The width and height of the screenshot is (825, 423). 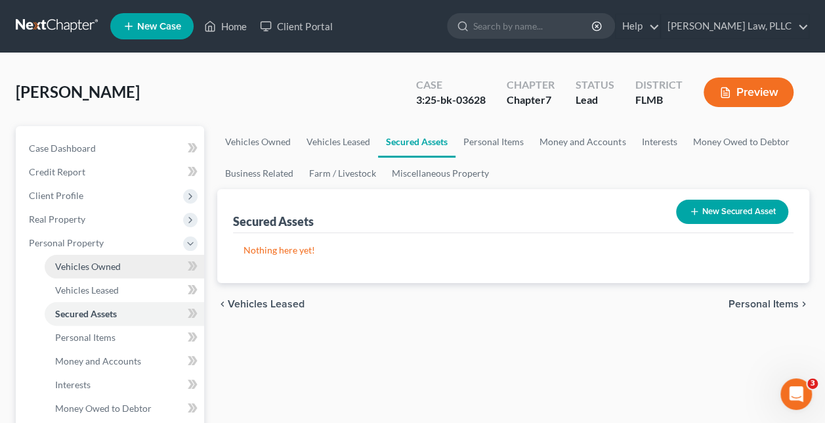 I want to click on div: Case, so click(x=451, y=85).